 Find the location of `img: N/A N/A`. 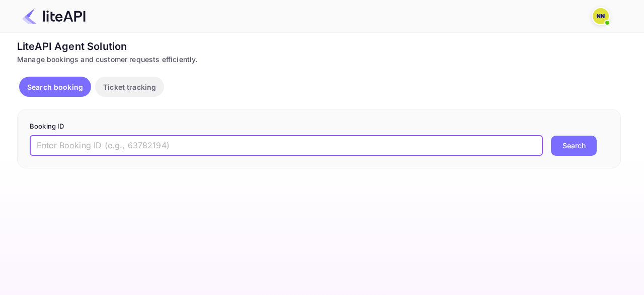

img: N/A N/A is located at coordinates (600, 16).